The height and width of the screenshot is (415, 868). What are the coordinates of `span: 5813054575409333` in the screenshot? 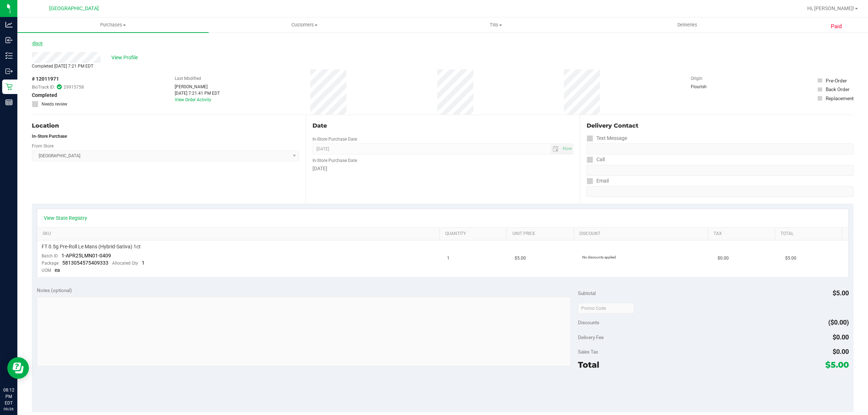 It's located at (85, 263).